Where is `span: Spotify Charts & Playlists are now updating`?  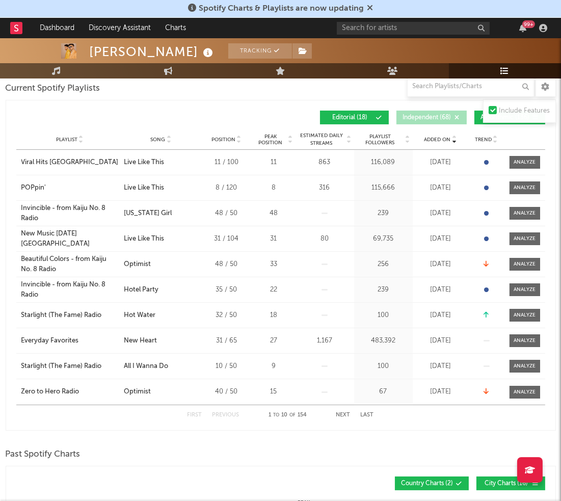
span: Spotify Charts & Playlists are now updating is located at coordinates (281, 9).